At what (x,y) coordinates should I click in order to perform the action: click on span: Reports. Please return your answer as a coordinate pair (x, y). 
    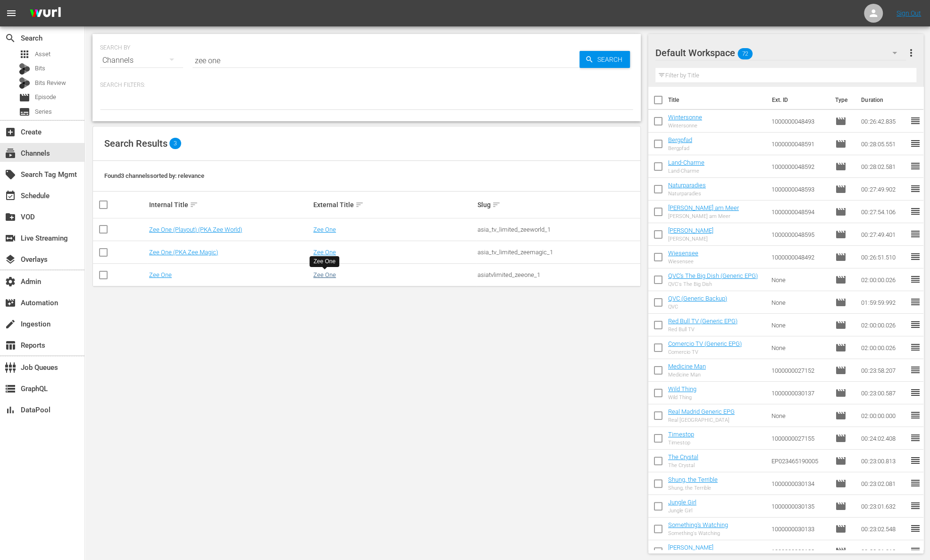
    Looking at the image, I should click on (10, 346).